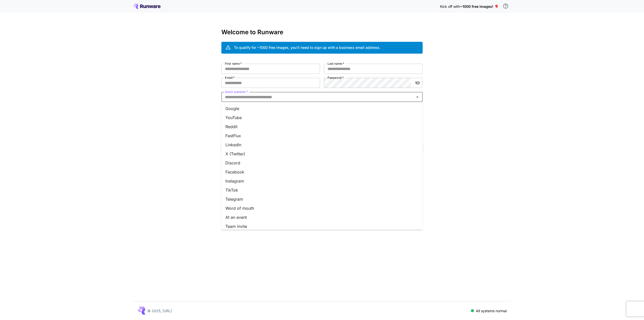 Image resolution: width=644 pixels, height=320 pixels. What do you see at coordinates (322, 226) in the screenshot?
I see `li: Team invite` at bounding box center [322, 226].